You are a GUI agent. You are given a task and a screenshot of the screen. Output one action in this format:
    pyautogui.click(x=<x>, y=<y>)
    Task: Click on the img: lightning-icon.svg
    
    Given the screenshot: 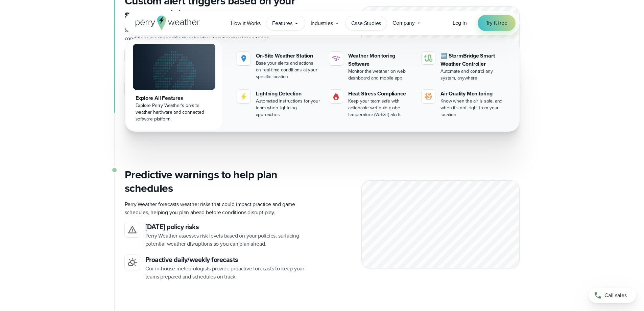 What is the action you would take?
    pyautogui.click(x=244, y=96)
    